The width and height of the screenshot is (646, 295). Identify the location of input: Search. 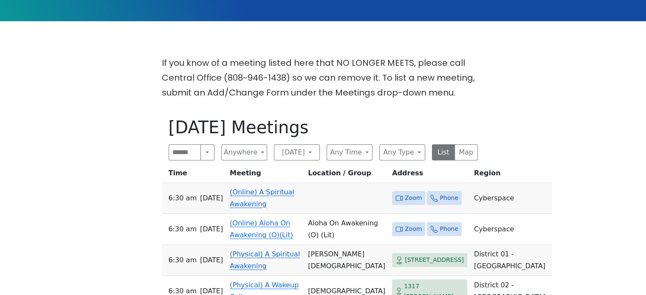
(185, 153).